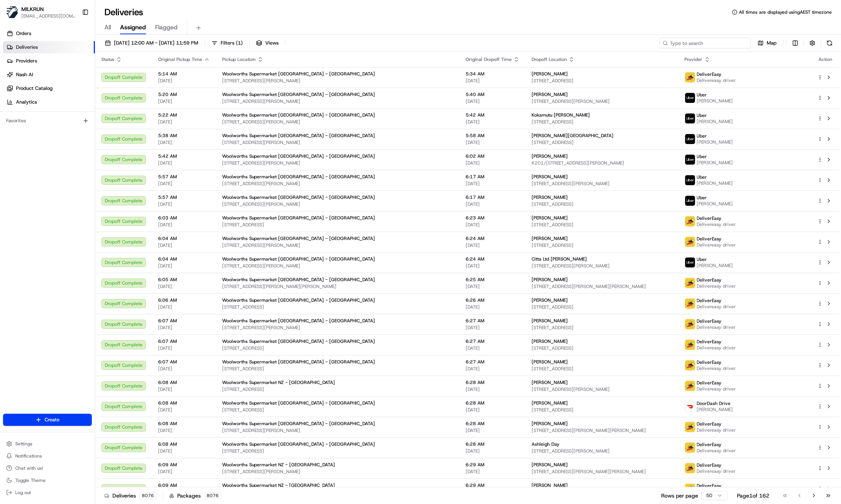 The height and width of the screenshot is (504, 841). I want to click on span: MILKRUN, so click(32, 9).